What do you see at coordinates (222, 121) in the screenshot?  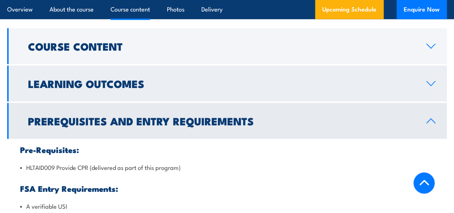 I see `h2: Prerequisites and Entry Requirements` at bounding box center [222, 121].